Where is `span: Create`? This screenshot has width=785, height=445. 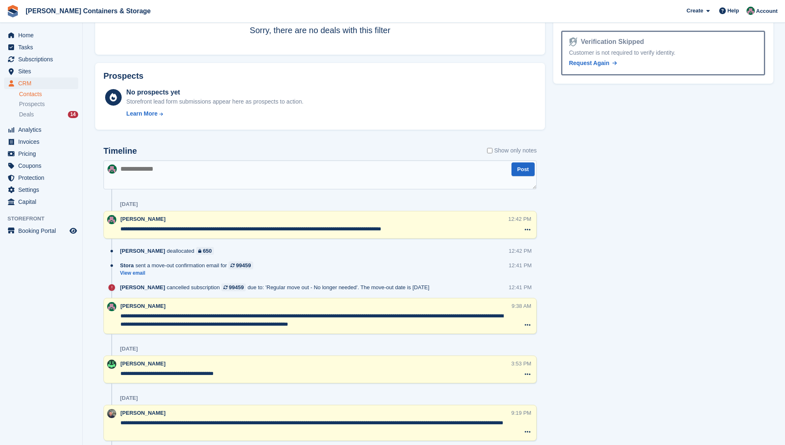 span: Create is located at coordinates (695, 11).